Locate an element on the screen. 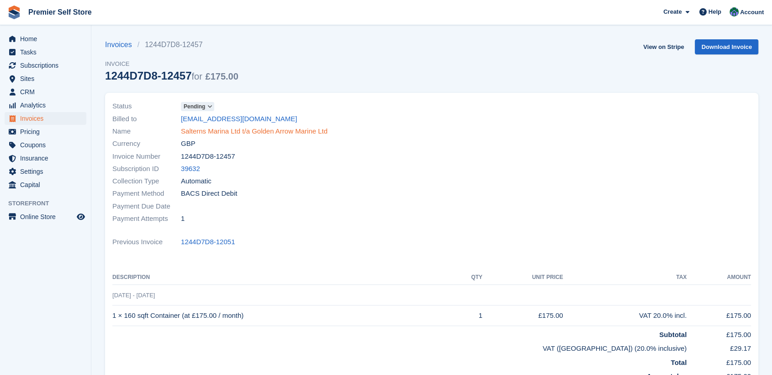 The width and height of the screenshot is (772, 375). span: Storefront is located at coordinates (49, 203).